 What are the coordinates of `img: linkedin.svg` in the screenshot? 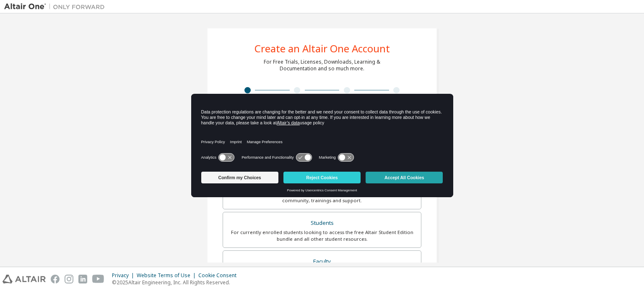 It's located at (82, 279).